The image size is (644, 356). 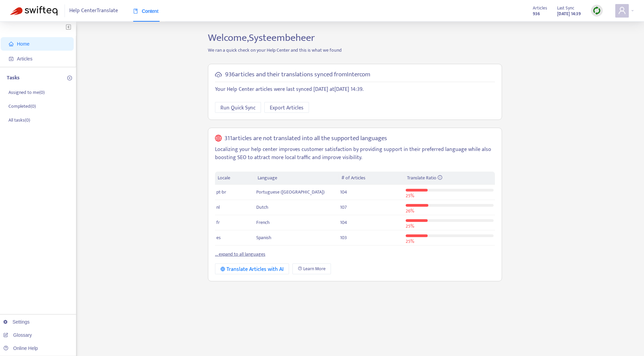 I want to click on span: fr, so click(x=218, y=222).